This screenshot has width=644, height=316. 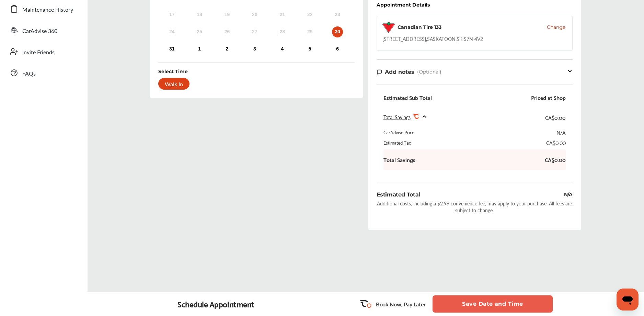 I want to click on a: FAQs, so click(x=43, y=73).